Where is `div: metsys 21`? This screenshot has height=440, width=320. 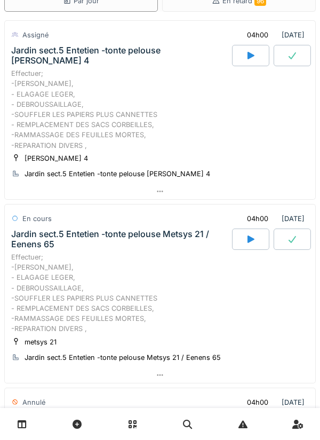 div: metsys 21 is located at coordinates (41, 342).